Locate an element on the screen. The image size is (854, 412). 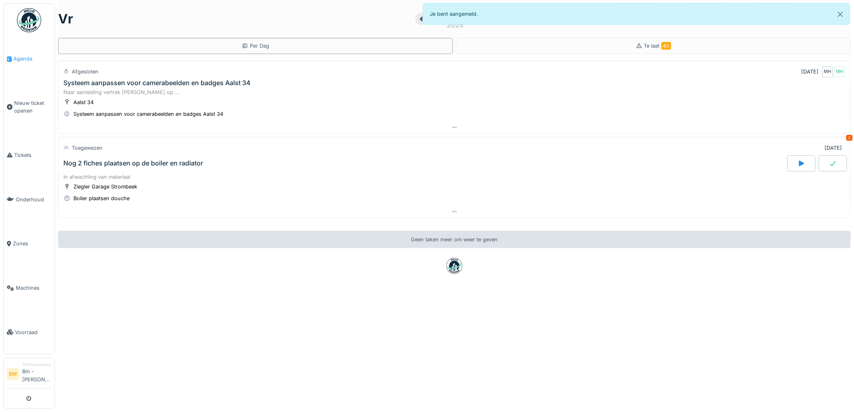
span: Machines is located at coordinates (33, 288).